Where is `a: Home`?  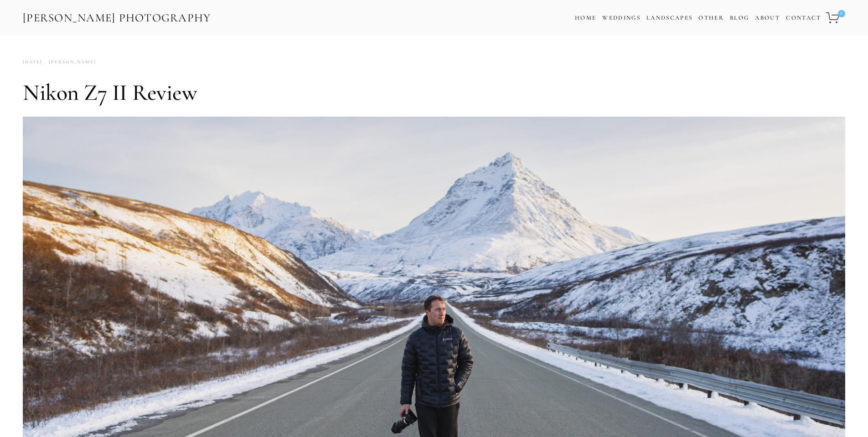 a: Home is located at coordinates (586, 18).